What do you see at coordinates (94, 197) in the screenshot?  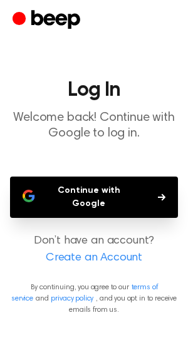 I see `button: Continue with Google` at bounding box center [94, 197].